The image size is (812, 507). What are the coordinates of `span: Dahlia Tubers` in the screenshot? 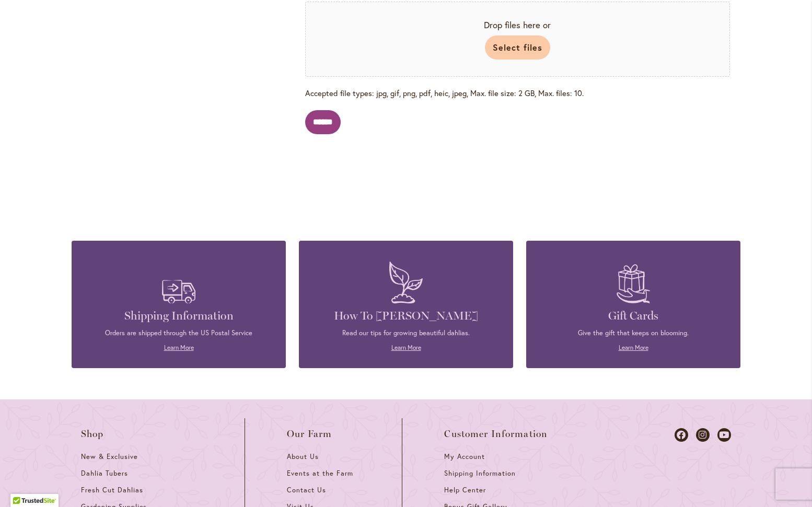 It's located at (105, 473).